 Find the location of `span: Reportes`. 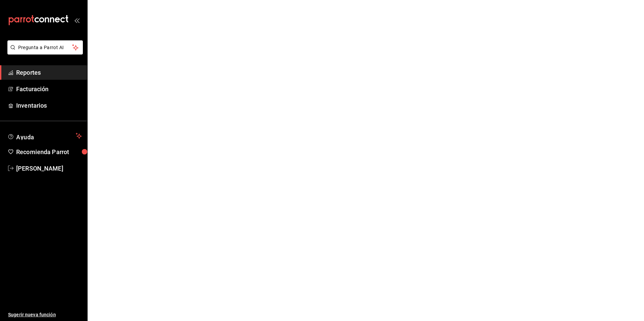

span: Reportes is located at coordinates (49, 72).